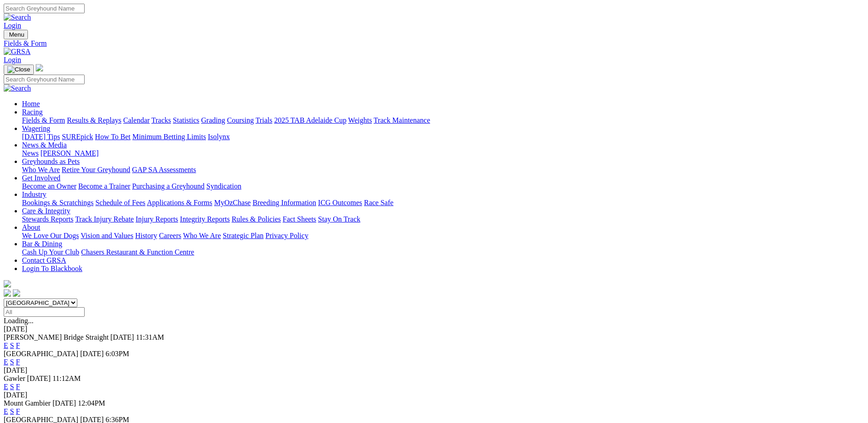 Image resolution: width=868 pixels, height=423 pixels. I want to click on a: Bookings & Scratchings, so click(58, 202).